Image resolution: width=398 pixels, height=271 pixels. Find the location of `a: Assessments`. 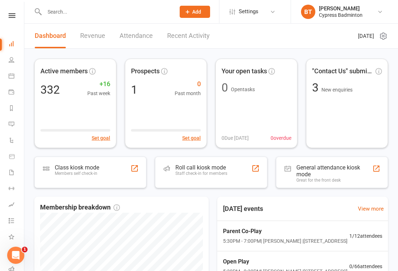

a: Assessments is located at coordinates (16, 205).